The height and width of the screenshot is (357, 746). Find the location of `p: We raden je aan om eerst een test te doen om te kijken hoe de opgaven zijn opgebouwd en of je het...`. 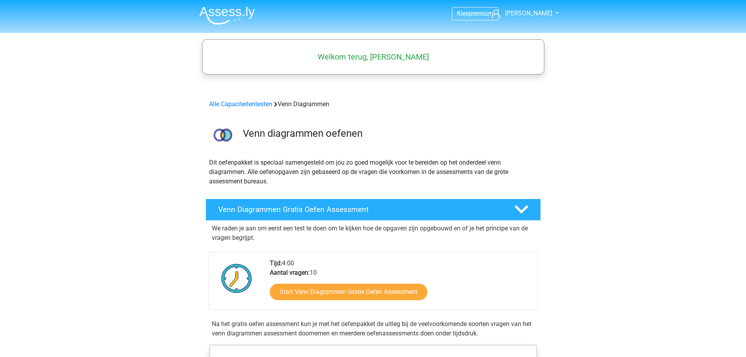

p: We raden je aan om eerst een test te doen om te kijken hoe de opgaven zijn opgebouwd en of je het... is located at coordinates (373, 233).